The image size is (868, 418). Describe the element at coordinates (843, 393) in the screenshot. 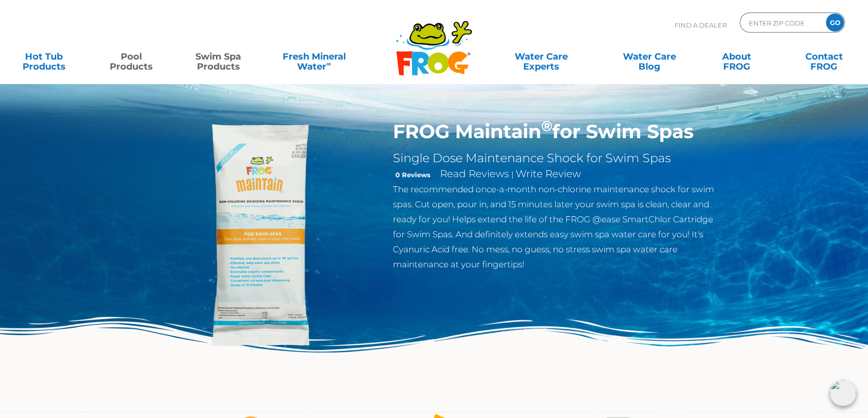

I see `img: openIcon` at that location.